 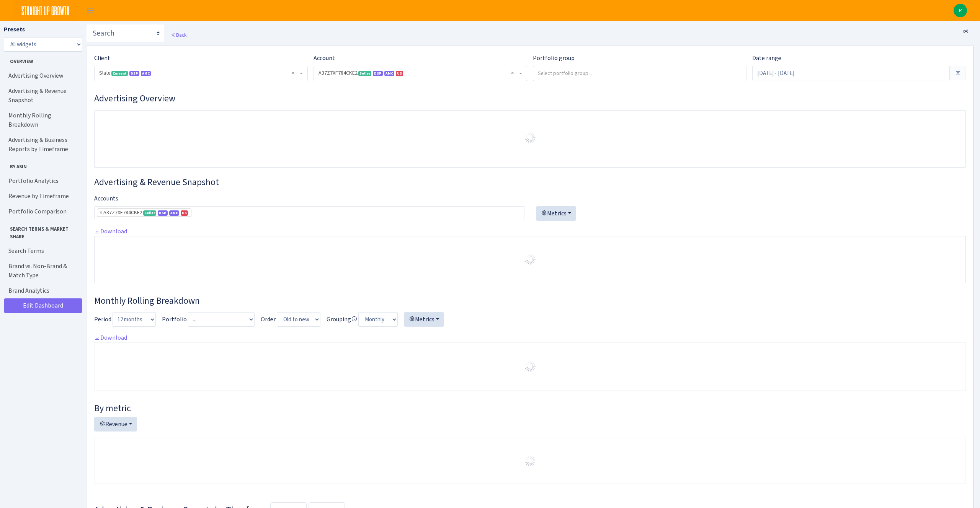 What do you see at coordinates (43, 196) in the screenshot?
I see `a: Revenue by Timeframe` at bounding box center [43, 196].